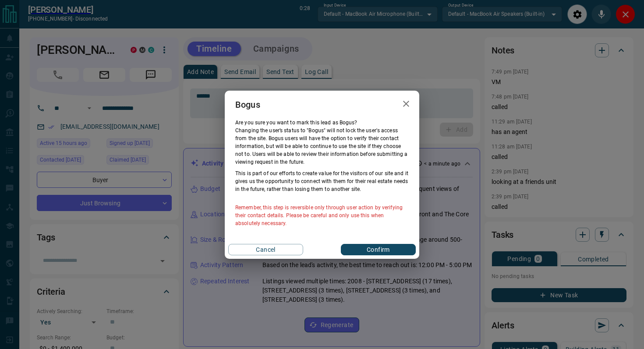  I want to click on h2: Bogus, so click(247, 104).